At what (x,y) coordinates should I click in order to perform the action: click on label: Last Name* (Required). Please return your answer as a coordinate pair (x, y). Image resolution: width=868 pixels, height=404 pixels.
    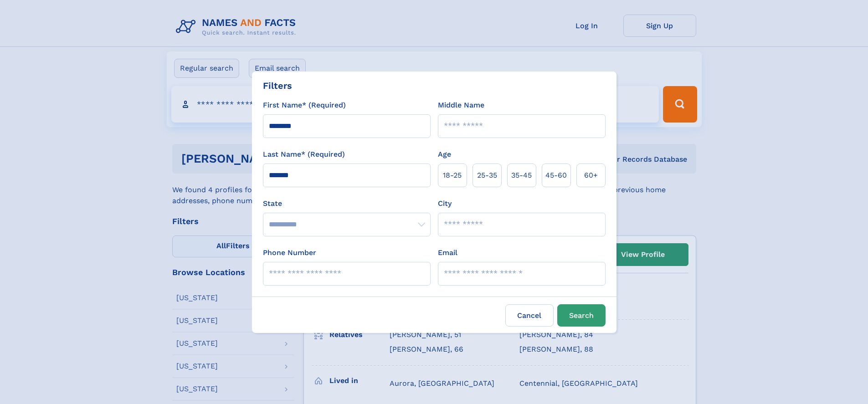
    Looking at the image, I should click on (304, 154).